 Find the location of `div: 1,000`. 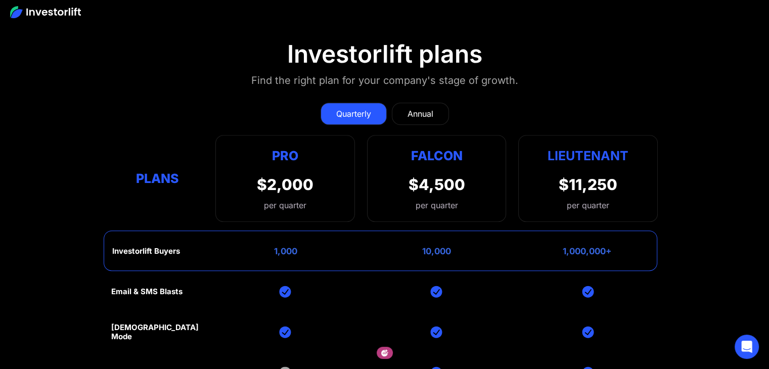

div: 1,000 is located at coordinates (286, 251).